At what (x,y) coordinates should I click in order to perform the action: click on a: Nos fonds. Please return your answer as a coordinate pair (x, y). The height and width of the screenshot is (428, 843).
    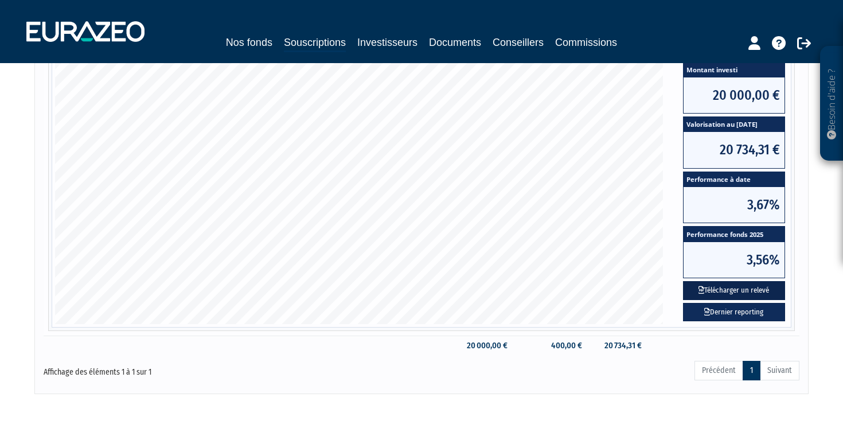
    Looking at the image, I should click on (249, 42).